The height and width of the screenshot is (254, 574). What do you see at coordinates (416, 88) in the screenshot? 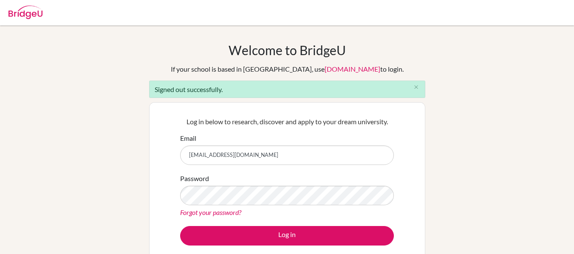
I see `button: Close` at bounding box center [416, 88].